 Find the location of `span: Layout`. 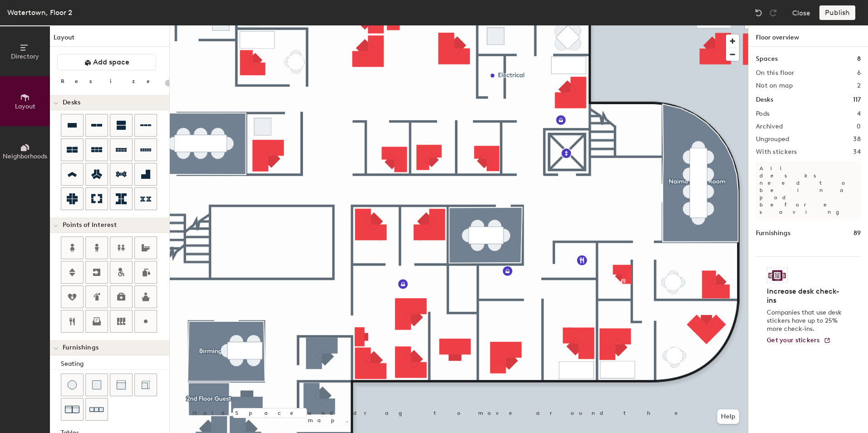

span: Layout is located at coordinates (25, 106).